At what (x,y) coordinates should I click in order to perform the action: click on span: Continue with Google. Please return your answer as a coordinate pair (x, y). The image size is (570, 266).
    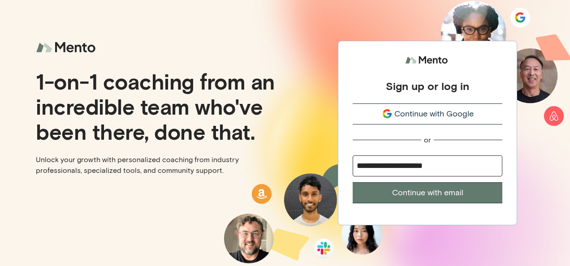
    Looking at the image, I should click on (434, 114).